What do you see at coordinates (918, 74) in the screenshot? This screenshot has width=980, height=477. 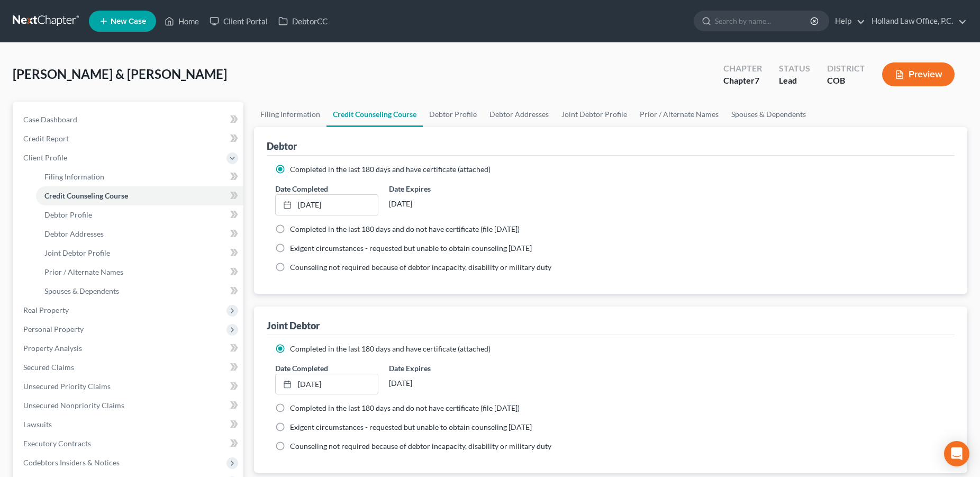 I see `button: Preview` at bounding box center [918, 74].